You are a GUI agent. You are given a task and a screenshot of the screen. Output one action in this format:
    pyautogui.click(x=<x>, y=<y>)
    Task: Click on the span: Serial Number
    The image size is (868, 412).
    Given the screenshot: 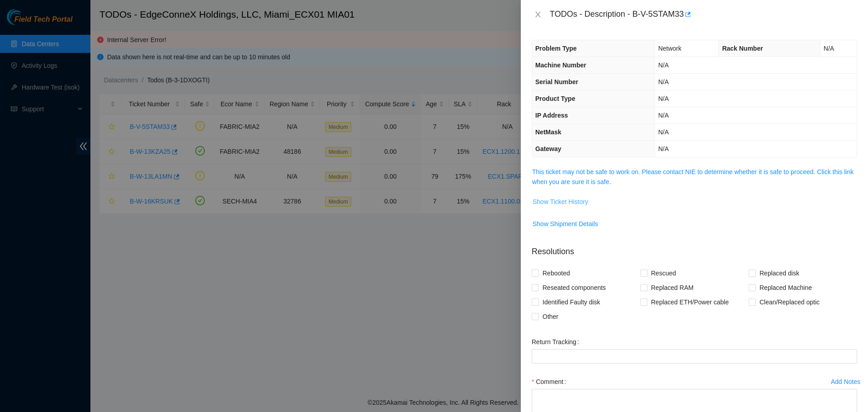 What is the action you would take?
    pyautogui.click(x=556, y=82)
    